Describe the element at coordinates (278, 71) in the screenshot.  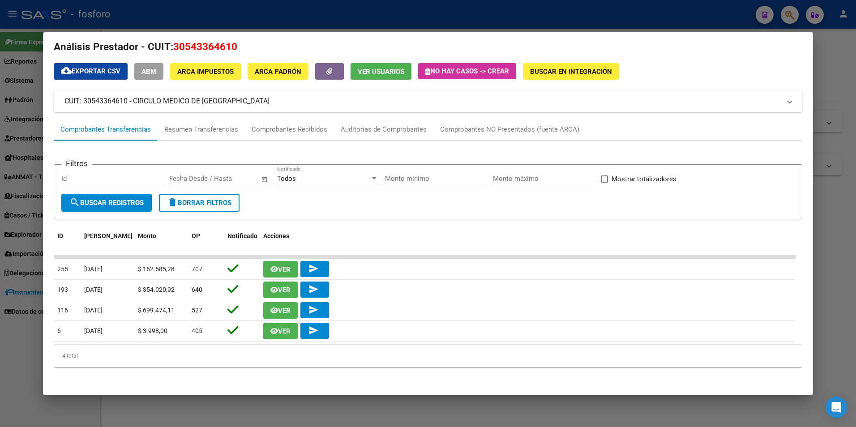
I see `button: ARCA Padrón` at that location.